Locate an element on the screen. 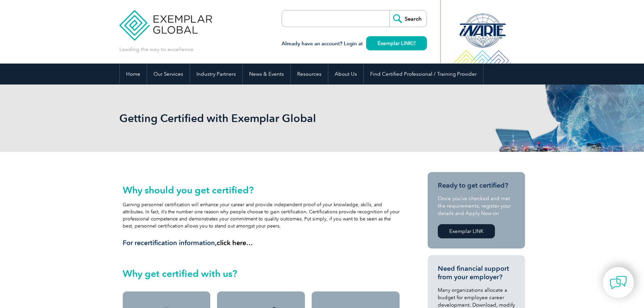 This screenshot has height=308, width=644. h3: Ready to get certified? is located at coordinates (476, 185).